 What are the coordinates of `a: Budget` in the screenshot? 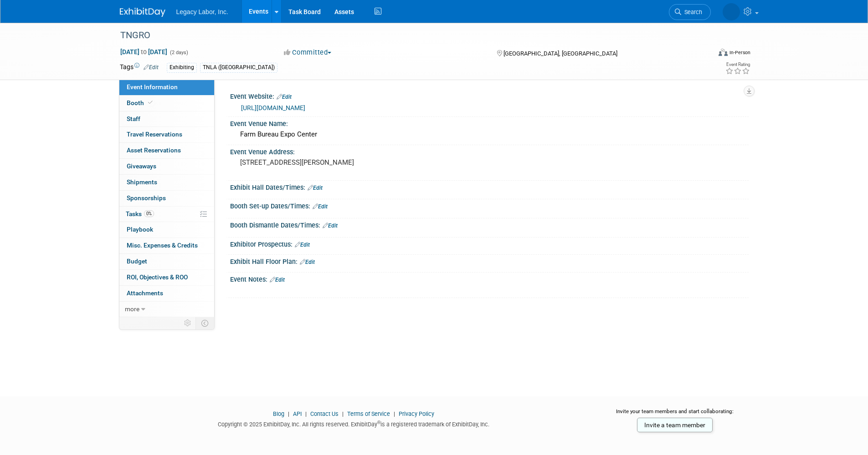 It's located at (167, 262).